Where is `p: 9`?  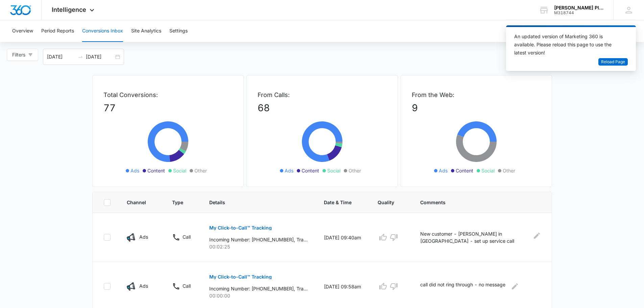 p: 9 is located at coordinates (476, 108).